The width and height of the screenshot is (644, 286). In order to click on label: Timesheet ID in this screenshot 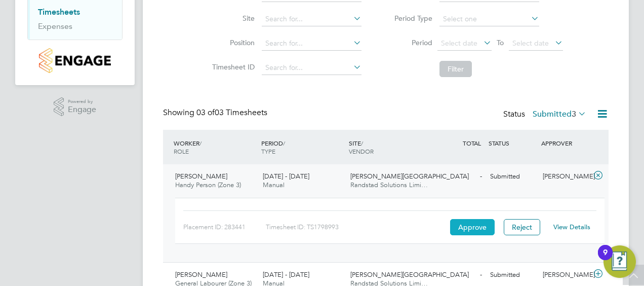, I will do `click(232, 67)`.